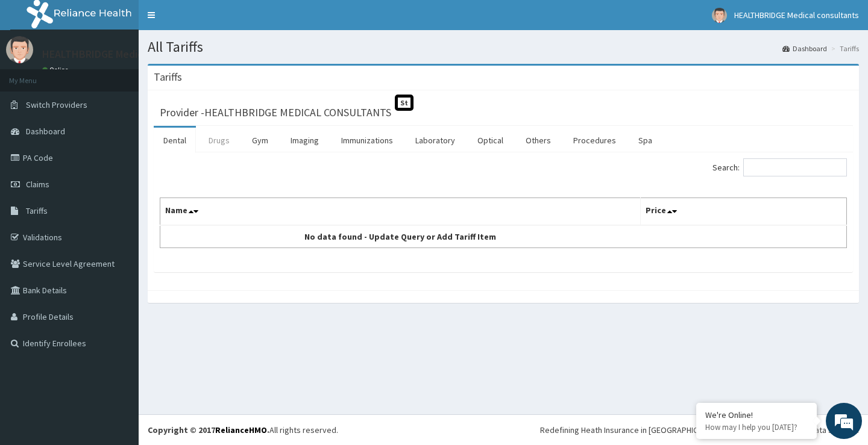  Describe the element at coordinates (37, 211) in the screenshot. I see `span: Tariffs` at that location.